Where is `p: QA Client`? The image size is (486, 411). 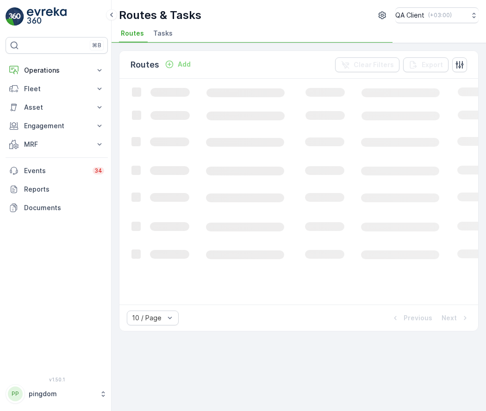
p: QA Client is located at coordinates (409, 15).